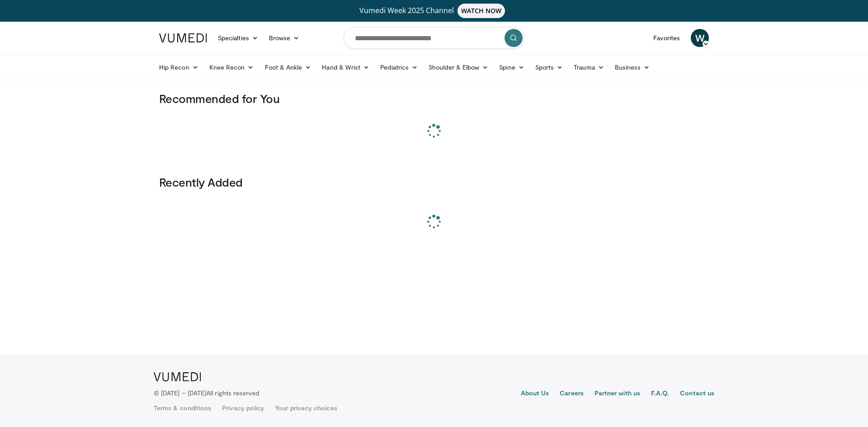  I want to click on a: Contact us, so click(697, 394).